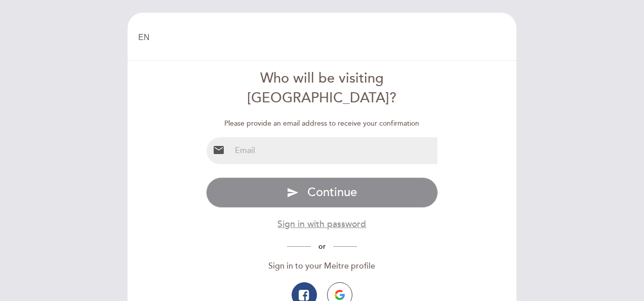 The width and height of the screenshot is (644, 301). Describe the element at coordinates (218, 150) in the screenshot. I see `i: email` at that location.